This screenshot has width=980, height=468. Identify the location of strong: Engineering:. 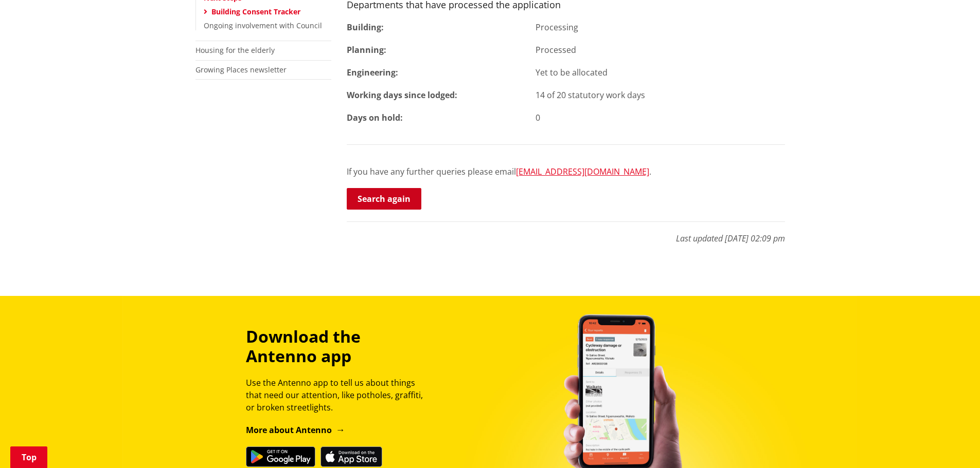
(373, 73).